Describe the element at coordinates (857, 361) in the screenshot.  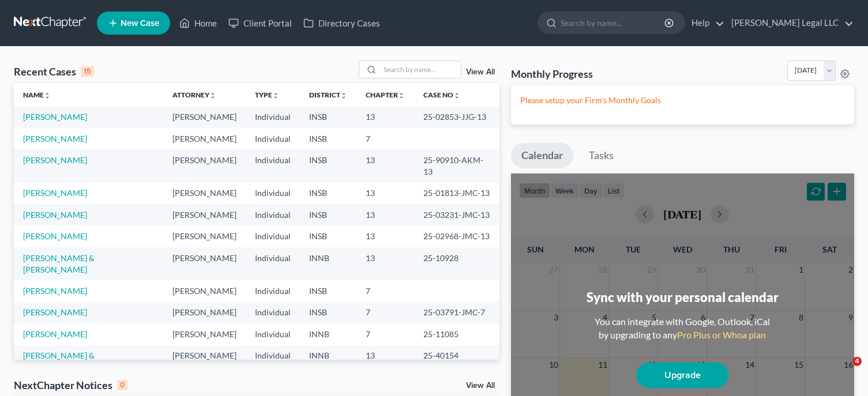
I see `span: 4` at that location.